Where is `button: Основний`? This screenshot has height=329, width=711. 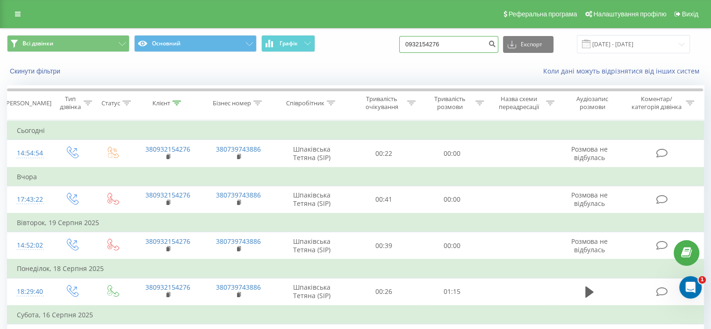
button: Основний is located at coordinates (195, 43).